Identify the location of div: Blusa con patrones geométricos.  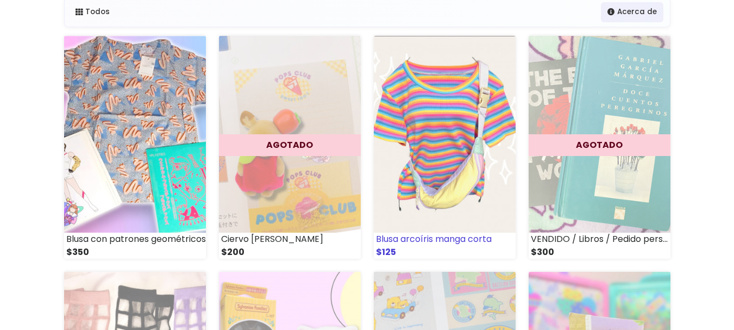
(135, 239).